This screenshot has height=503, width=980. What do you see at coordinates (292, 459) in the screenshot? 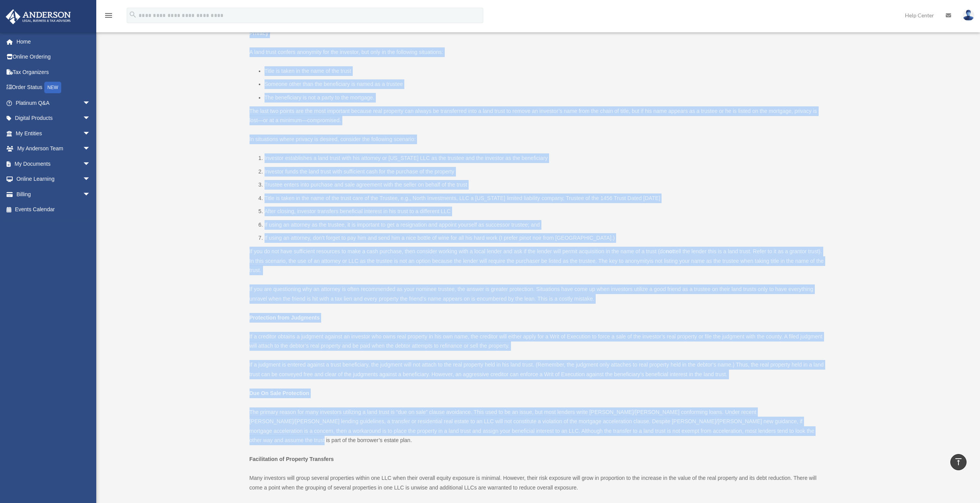
I see `b: Facilitation of Property Transfers` at bounding box center [292, 459].